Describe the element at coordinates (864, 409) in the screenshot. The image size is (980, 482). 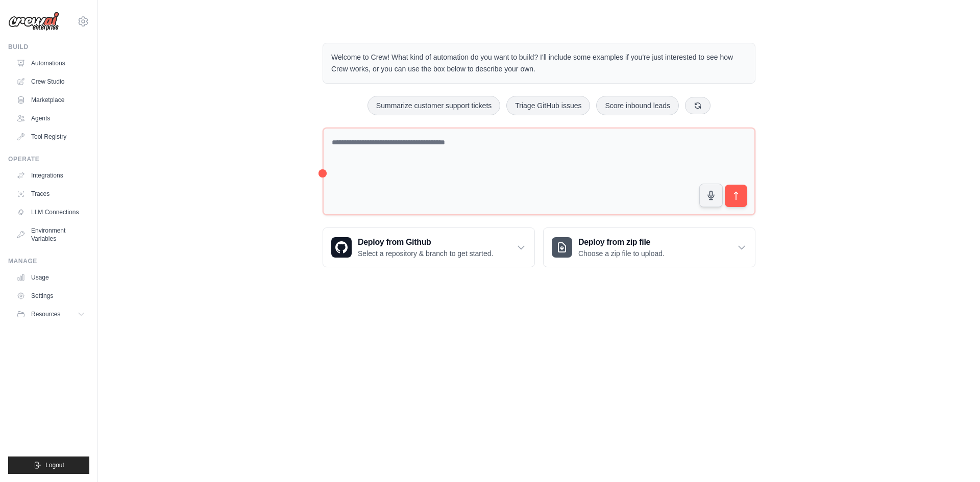
I see `h3: Create an automation` at that location.